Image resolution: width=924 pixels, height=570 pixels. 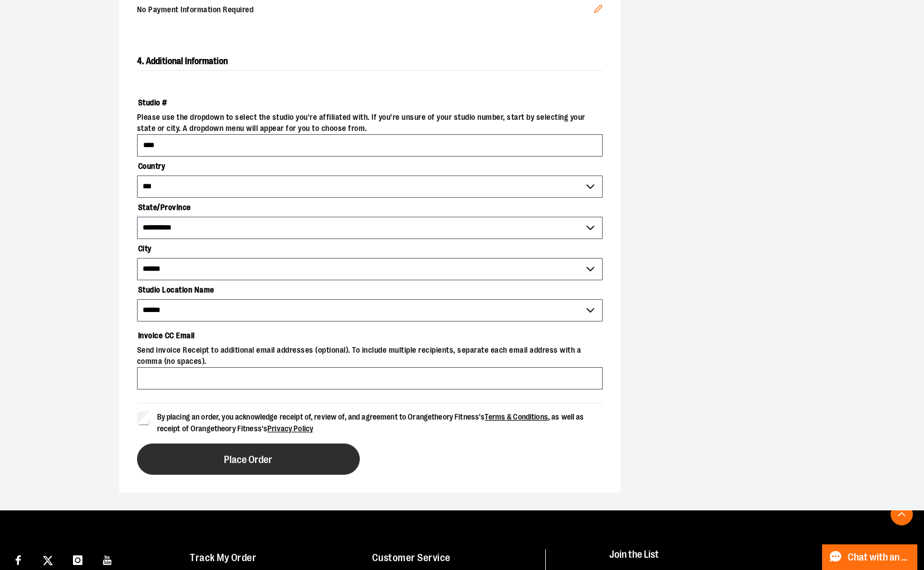 I want to click on label: Studio #, so click(x=370, y=102).